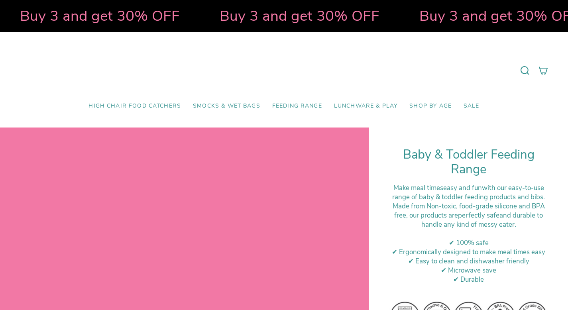 The image size is (568, 310). What do you see at coordinates (470, 215) in the screenshot?
I see `span: ade from Non-toxic, food-grade silicone and BPA free, our products are and durable to handle any ...` at bounding box center [470, 215].